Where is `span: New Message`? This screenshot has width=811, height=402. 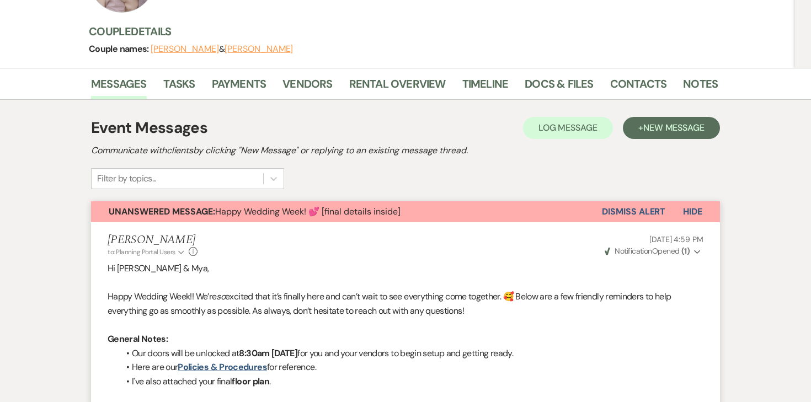 span: New Message is located at coordinates (673, 127).